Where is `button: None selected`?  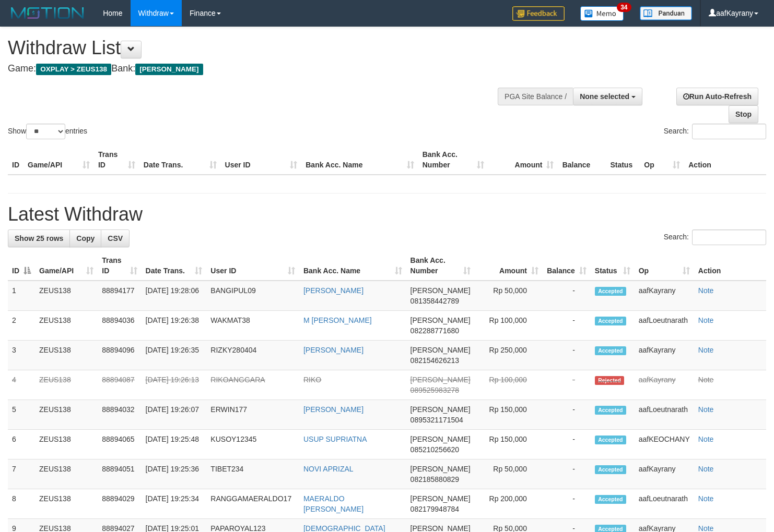
button: None selected is located at coordinates (608, 97).